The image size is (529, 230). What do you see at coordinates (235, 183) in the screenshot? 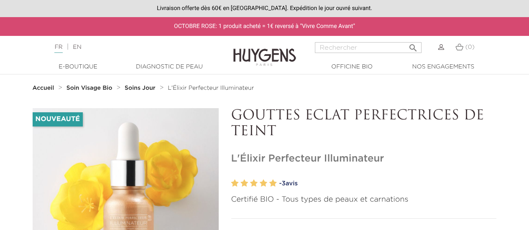
I see `label: 1` at bounding box center [235, 183].